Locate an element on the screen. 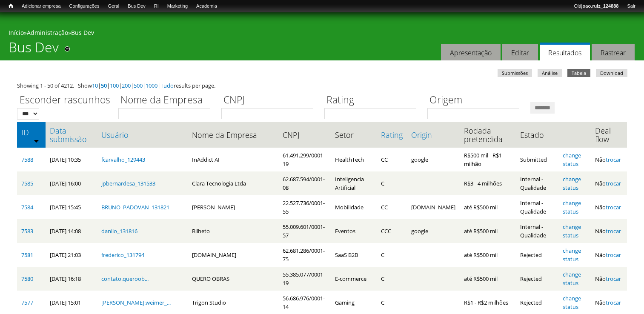  a: Marketing is located at coordinates (178, 7).